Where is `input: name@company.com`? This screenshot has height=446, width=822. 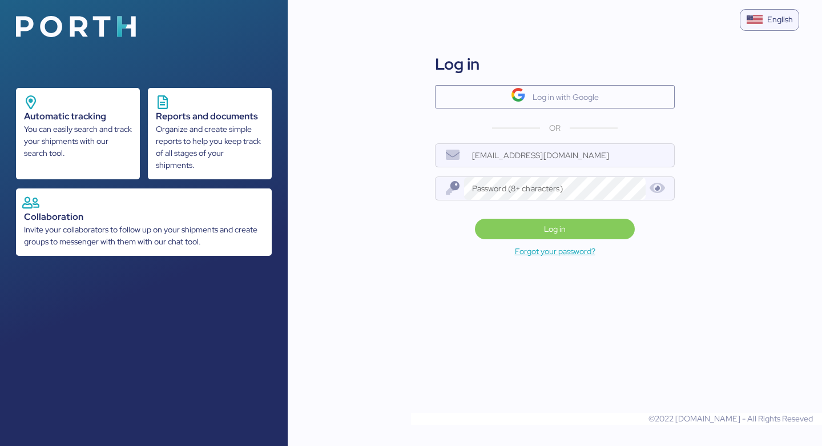 input: name@company.com is located at coordinates (569, 155).